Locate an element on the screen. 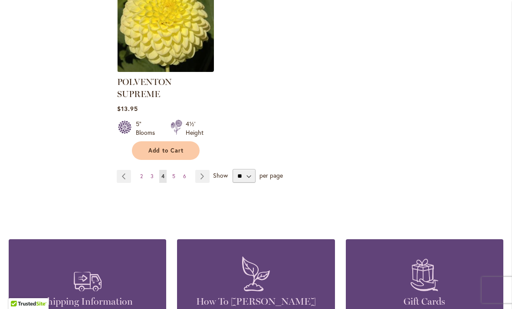  span: Add to Cart is located at coordinates (166, 150).